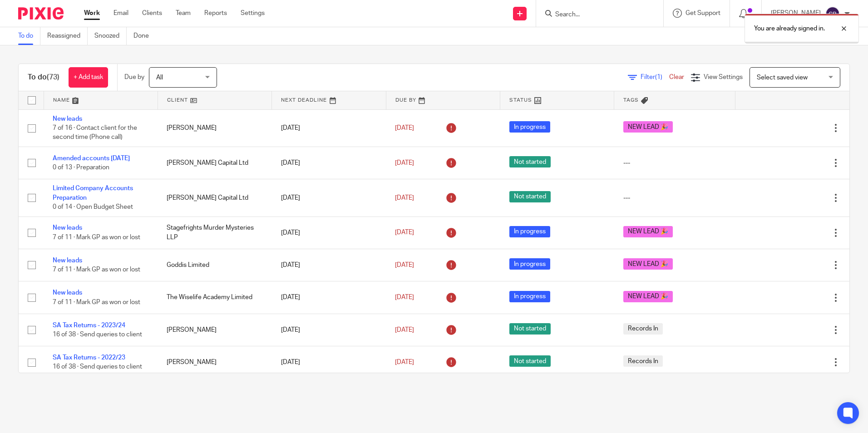 This screenshot has height=433, width=868. What do you see at coordinates (214, 265) in the screenshot?
I see `td: Goddis Limited` at bounding box center [214, 265].